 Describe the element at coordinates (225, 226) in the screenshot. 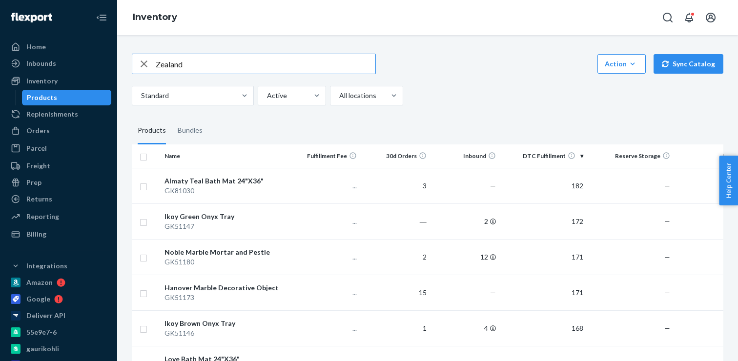

I see `div: GK51147` at that location.